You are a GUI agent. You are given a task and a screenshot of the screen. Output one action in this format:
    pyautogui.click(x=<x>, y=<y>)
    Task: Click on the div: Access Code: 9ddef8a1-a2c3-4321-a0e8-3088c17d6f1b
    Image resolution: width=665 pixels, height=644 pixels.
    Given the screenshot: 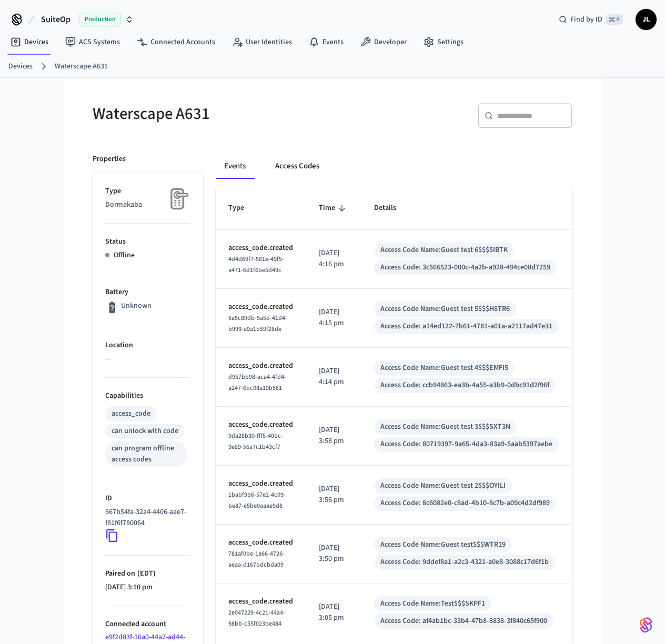 What is the action you would take?
    pyautogui.click(x=465, y=562)
    